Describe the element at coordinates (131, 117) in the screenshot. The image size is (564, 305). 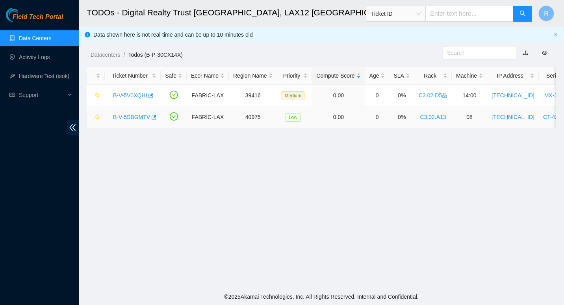
I see `a: B-V-5SBGMTV` at that location.